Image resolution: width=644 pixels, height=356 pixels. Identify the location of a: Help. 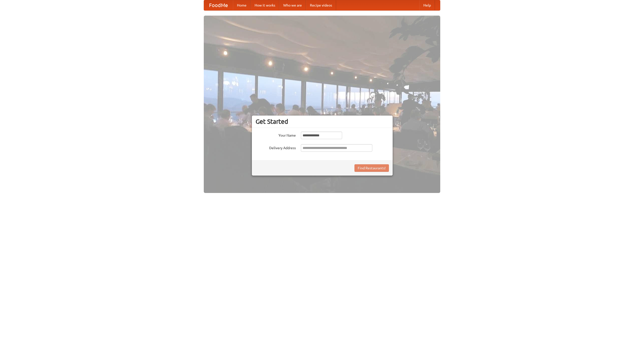
(427, 6).